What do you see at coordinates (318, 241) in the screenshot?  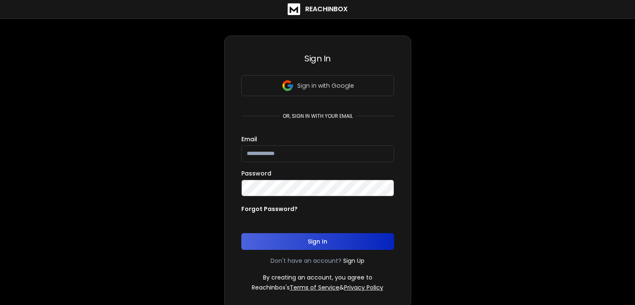 I see `button: Sign In` at bounding box center [318, 241].